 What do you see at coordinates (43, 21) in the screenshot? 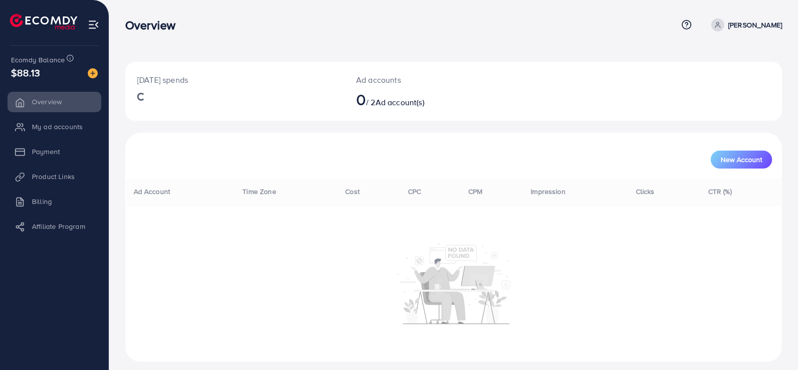
I see `img: logo` at bounding box center [43, 21].